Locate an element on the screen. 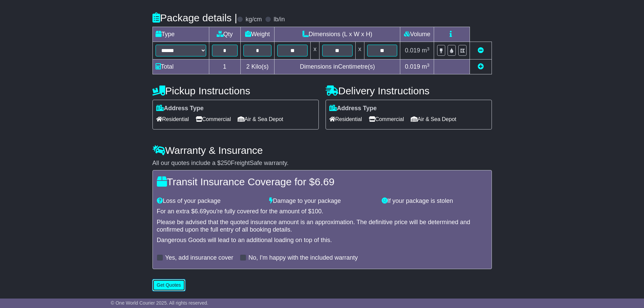 This screenshot has width=644, height=308. div: All our quotes include a $ FreightSafe warranty. is located at coordinates (322, 163).